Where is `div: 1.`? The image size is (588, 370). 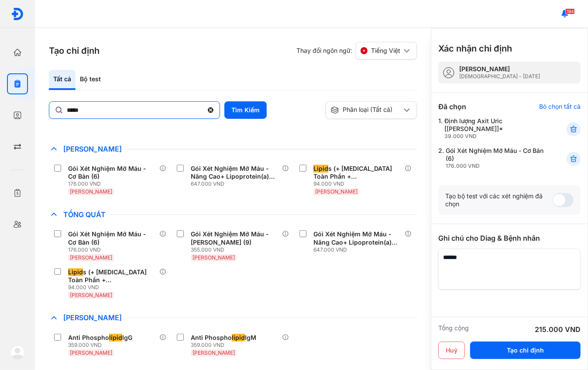 div: 1. is located at coordinates (492, 129).